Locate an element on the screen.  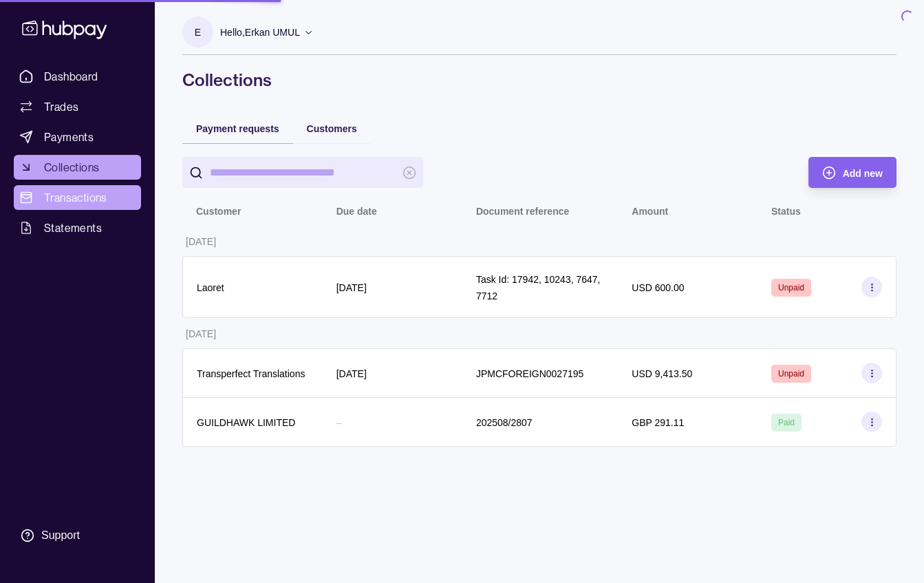
span: Payments is located at coordinates (69, 137).